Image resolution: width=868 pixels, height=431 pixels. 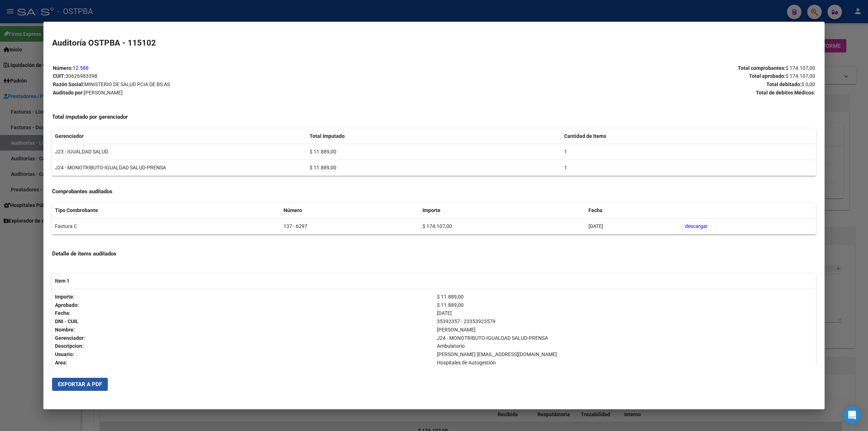 What do you see at coordinates (502, 226) in the screenshot?
I see `td: $ 174.107,00` at bounding box center [502, 226].